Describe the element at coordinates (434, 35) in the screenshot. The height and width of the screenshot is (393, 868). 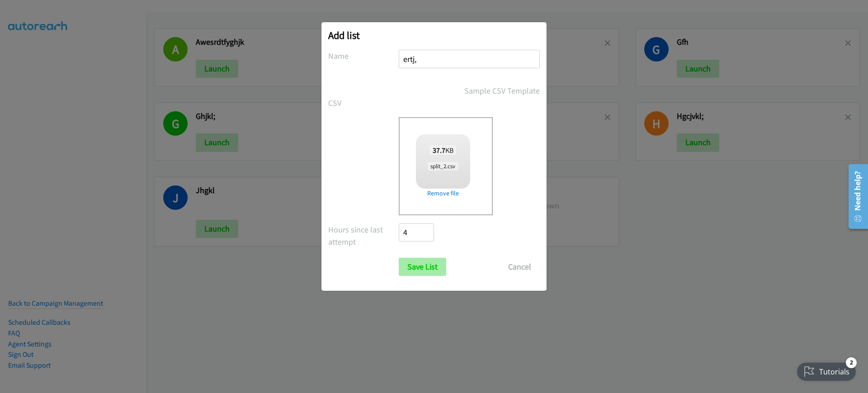
I see `h2: Add list` at that location.